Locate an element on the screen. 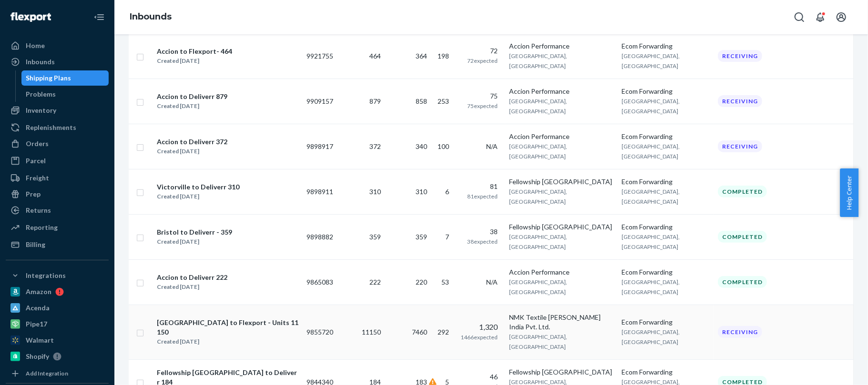  span: 879 is located at coordinates (375, 101).